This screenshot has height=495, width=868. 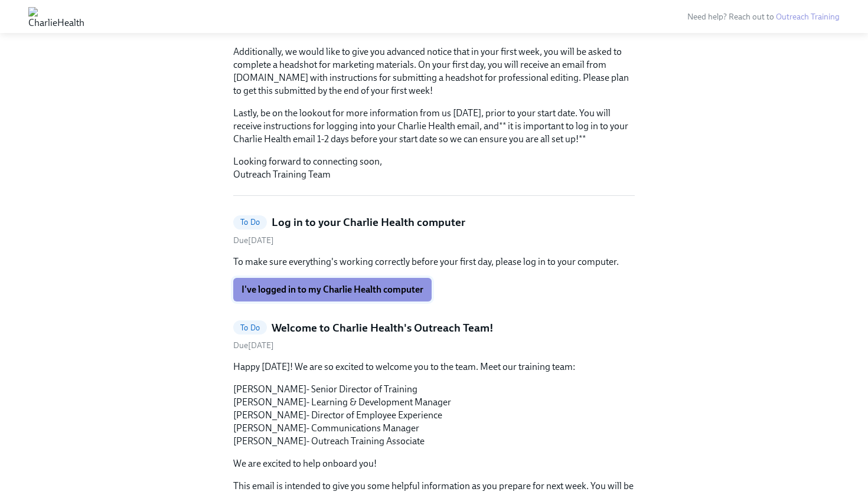 I want to click on span: I've logged in to my Charlie Health computer, so click(x=332, y=290).